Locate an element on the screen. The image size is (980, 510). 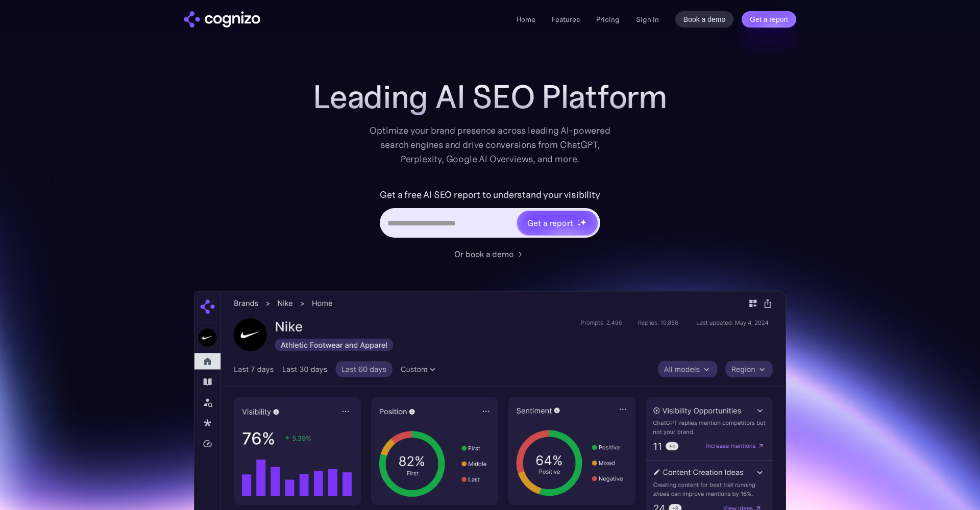
h1: Leading AI SEO Platform is located at coordinates (490, 97).